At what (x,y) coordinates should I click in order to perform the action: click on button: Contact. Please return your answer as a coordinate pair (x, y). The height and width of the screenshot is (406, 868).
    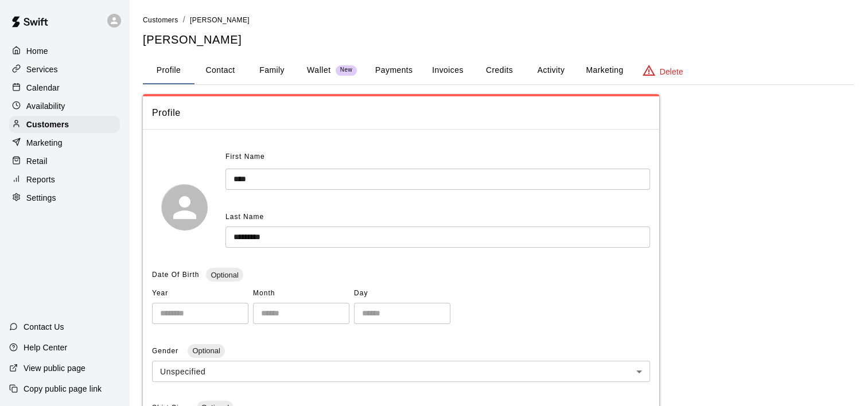
    Looking at the image, I should click on (220, 70).